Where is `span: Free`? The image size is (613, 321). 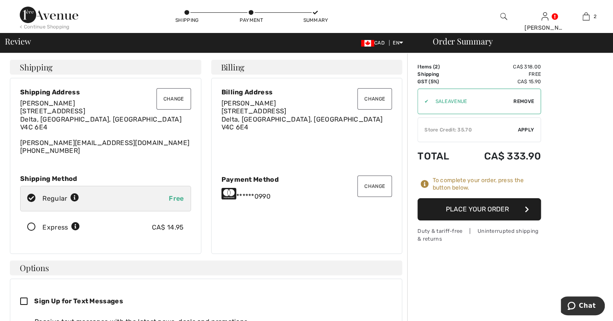
span: Free is located at coordinates (176, 198).